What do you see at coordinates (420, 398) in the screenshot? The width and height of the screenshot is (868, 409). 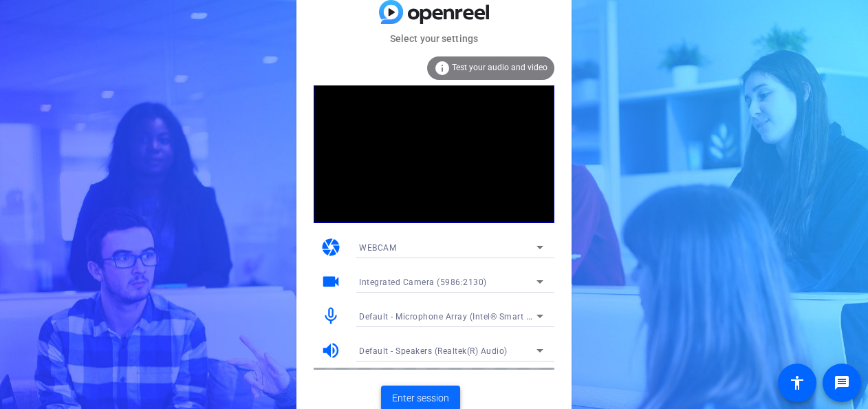 I see `span: Enter session` at bounding box center [420, 398].